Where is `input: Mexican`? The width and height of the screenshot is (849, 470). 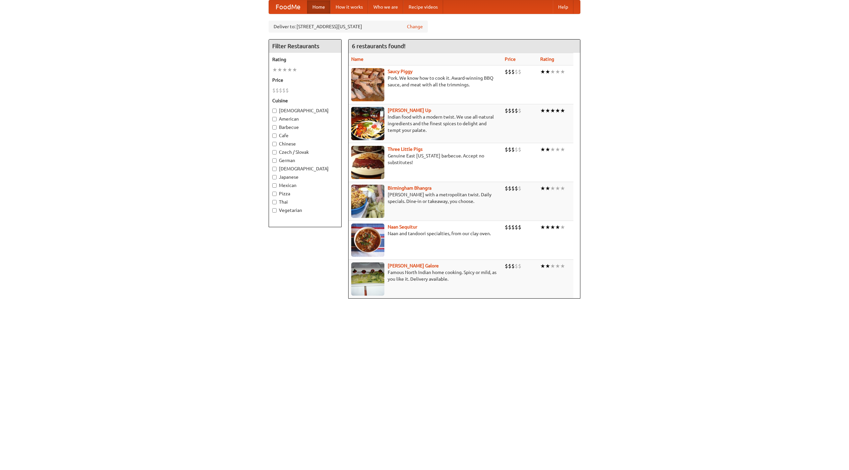
input: Mexican is located at coordinates (274, 185).